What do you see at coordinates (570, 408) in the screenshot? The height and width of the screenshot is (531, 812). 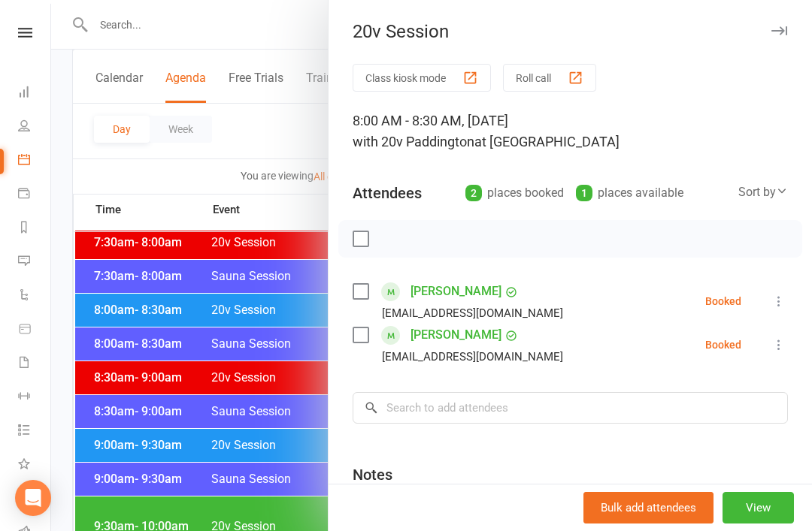 I see `input: Search to add attendees` at bounding box center [570, 408].